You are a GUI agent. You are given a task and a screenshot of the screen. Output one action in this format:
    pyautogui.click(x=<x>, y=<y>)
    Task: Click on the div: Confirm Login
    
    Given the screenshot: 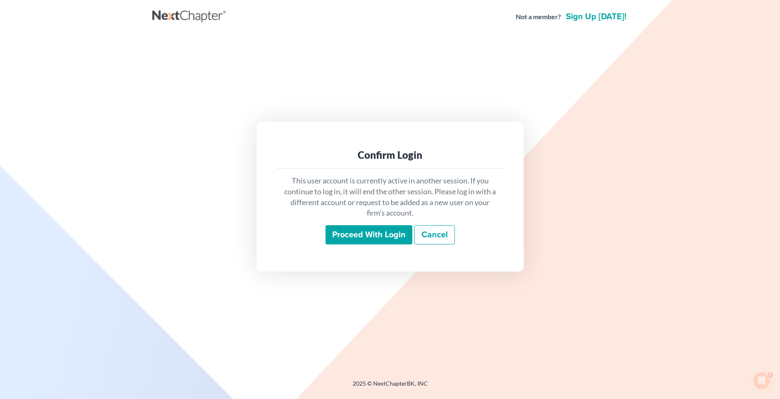 What is the action you would take?
    pyautogui.click(x=390, y=155)
    